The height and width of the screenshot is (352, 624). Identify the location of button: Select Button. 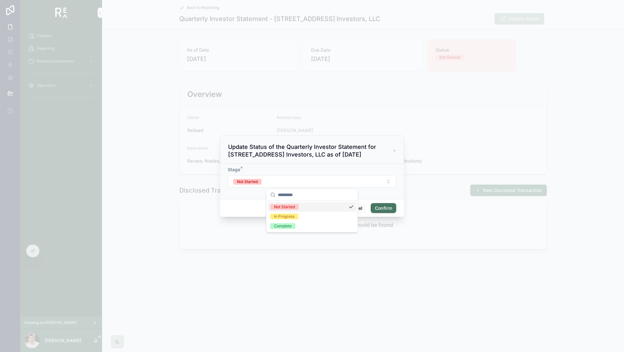
(312, 182).